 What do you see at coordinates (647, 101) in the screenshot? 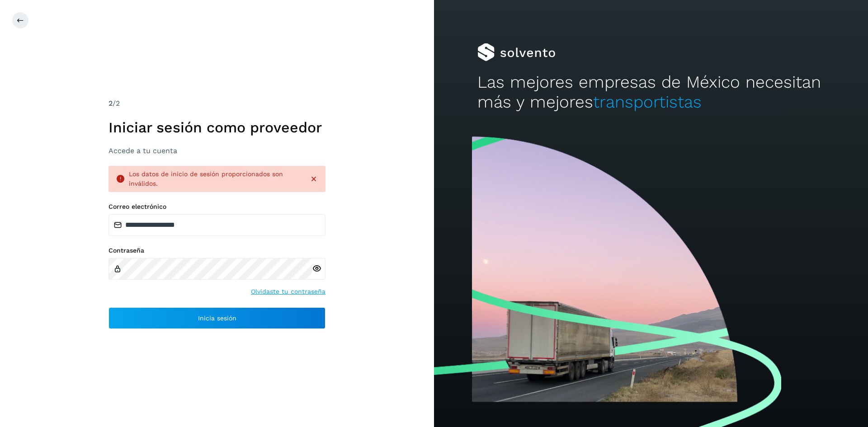
I see `span: transportistas` at bounding box center [647, 101].